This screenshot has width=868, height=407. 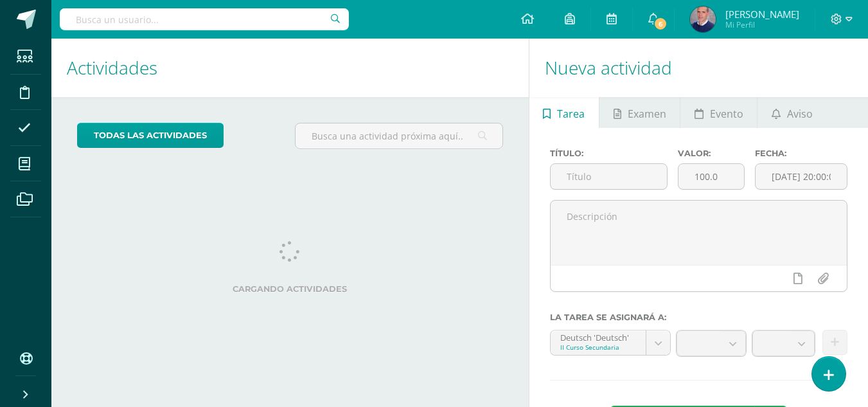 What do you see at coordinates (290, 68) in the screenshot?
I see `h1: Actividades` at bounding box center [290, 68].